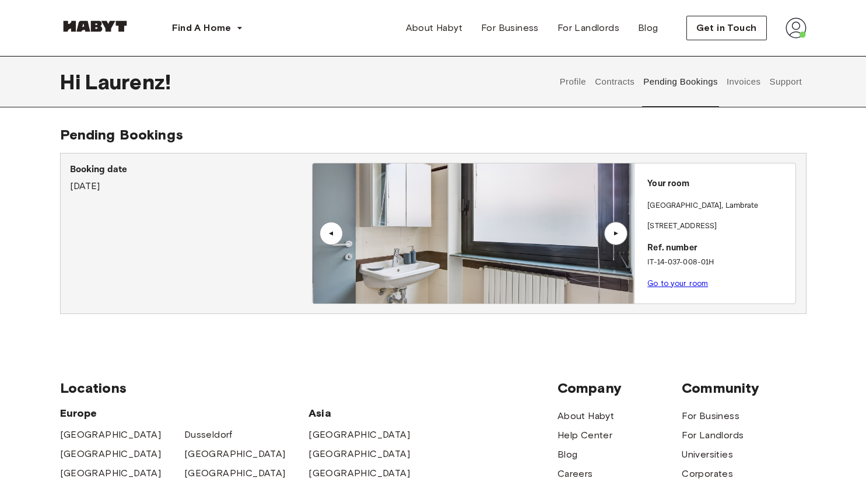 The height and width of the screenshot is (485, 866). What do you see at coordinates (743, 82) in the screenshot?
I see `button: Invoices` at bounding box center [743, 82].